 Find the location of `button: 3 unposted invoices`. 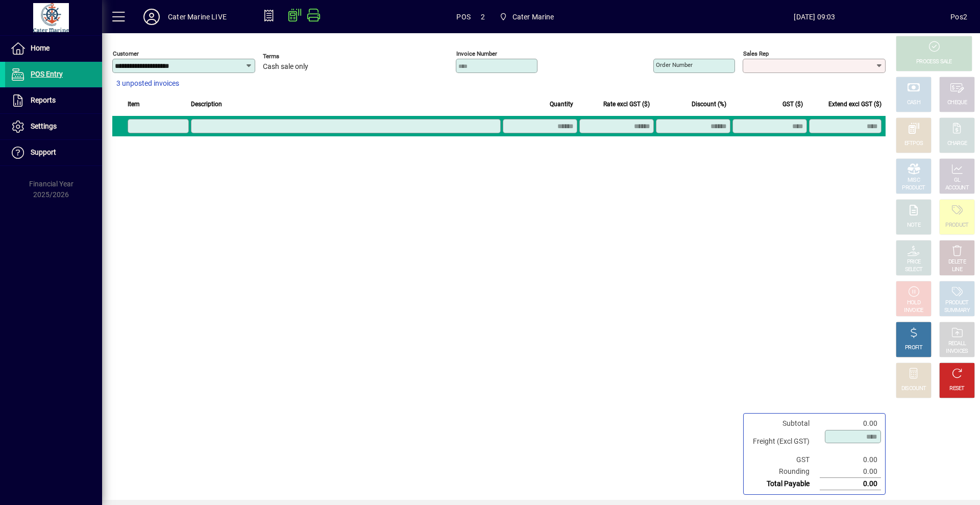

button: 3 unposted invoices is located at coordinates (147, 84).